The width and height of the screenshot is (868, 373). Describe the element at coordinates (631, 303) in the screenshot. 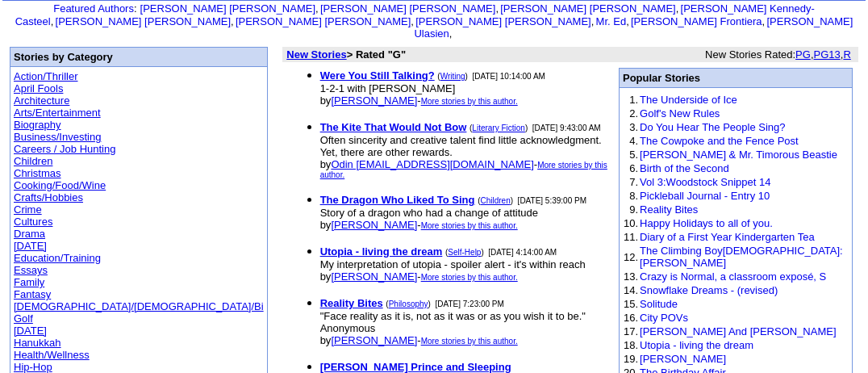

I see `font: 15.` at that location.